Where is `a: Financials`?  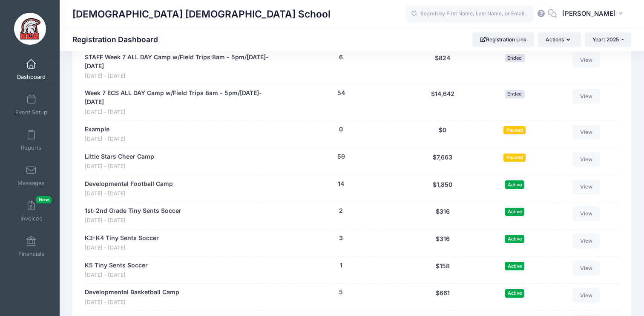 a: Financials is located at coordinates (31, 246).